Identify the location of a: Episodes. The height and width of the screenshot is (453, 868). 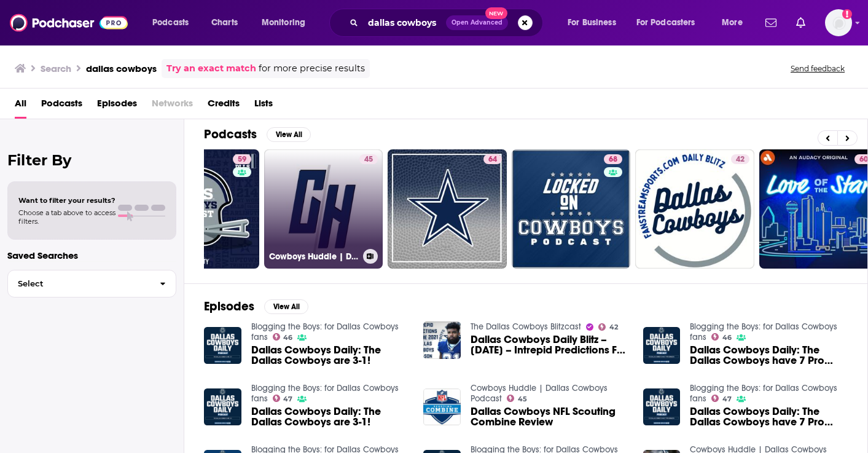
(117, 106).